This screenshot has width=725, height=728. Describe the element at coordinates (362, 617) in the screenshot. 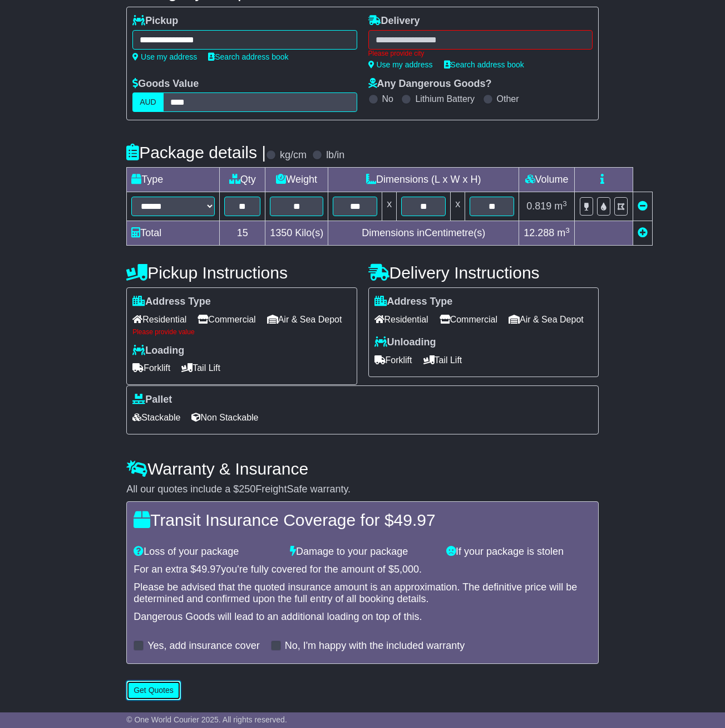

I see `div: Dangerous Goods will lead to an additional loading on top of this.` at that location.